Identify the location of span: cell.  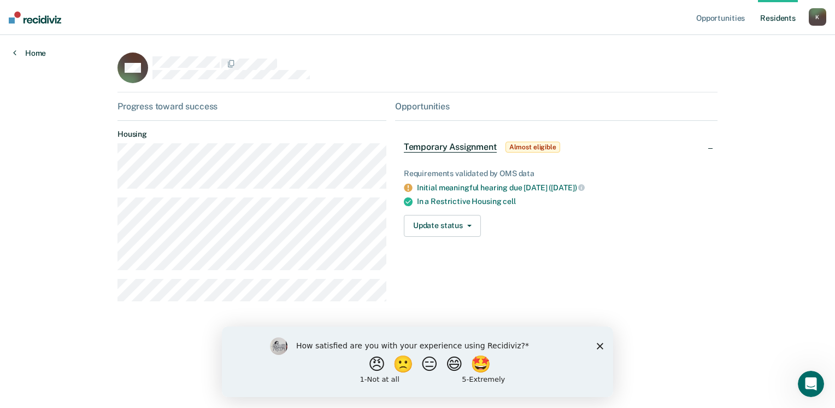
(509, 201).